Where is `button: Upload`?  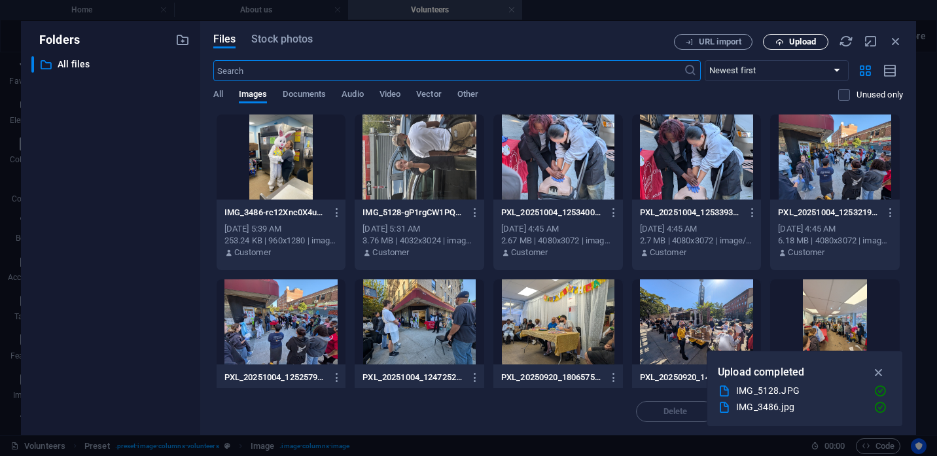 button: Upload is located at coordinates (796, 42).